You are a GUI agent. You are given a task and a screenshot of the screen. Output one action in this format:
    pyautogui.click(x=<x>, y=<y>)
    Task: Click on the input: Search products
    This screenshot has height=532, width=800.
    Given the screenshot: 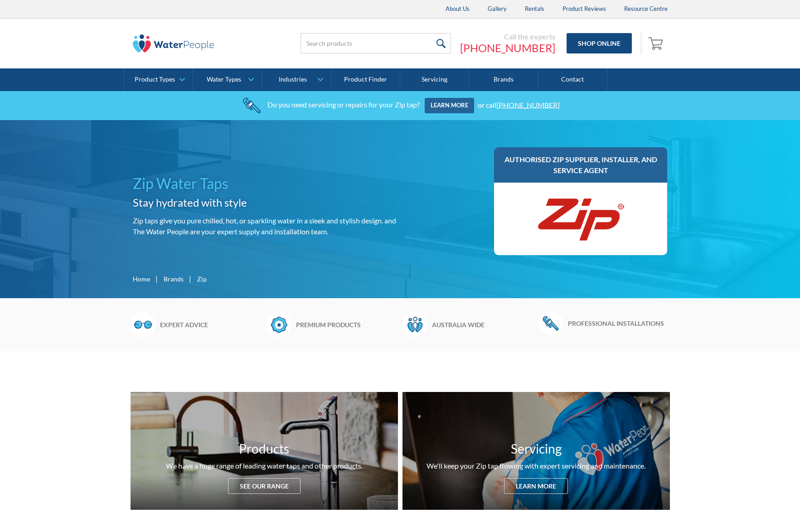 What is the action you would take?
    pyautogui.click(x=376, y=43)
    